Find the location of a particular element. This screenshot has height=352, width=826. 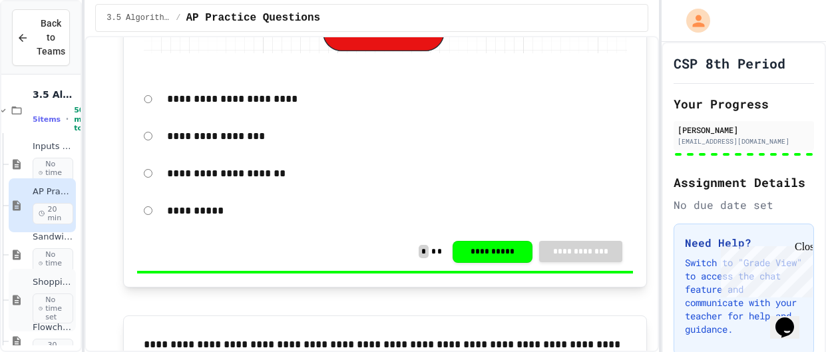

span: 5 items is located at coordinates (47, 119).